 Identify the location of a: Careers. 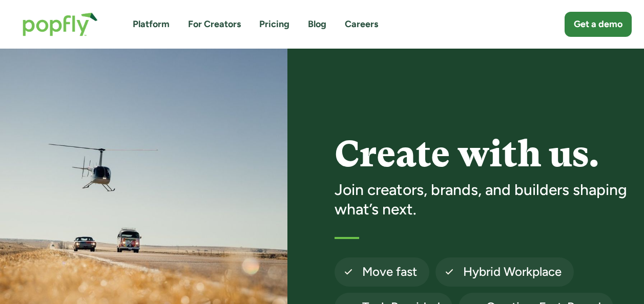
(361, 24).